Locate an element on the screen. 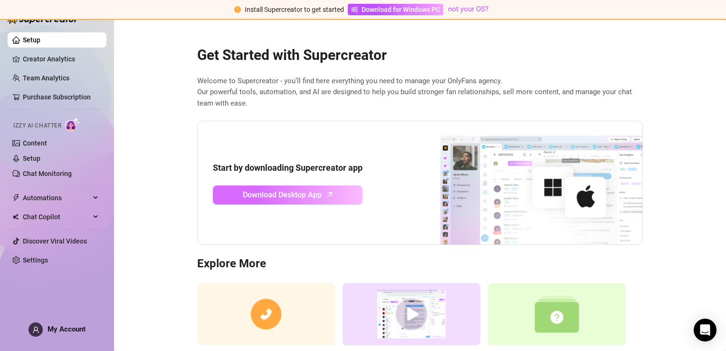 This screenshot has width=726, height=351. a: Download for Windows PC is located at coordinates (395, 10).